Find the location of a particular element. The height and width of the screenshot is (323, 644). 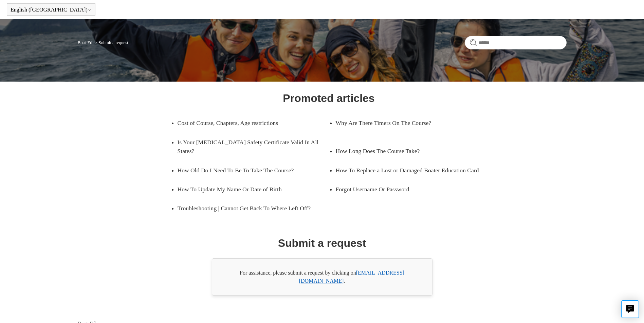

a: How Long Does The Course Take? is located at coordinates (406, 151).